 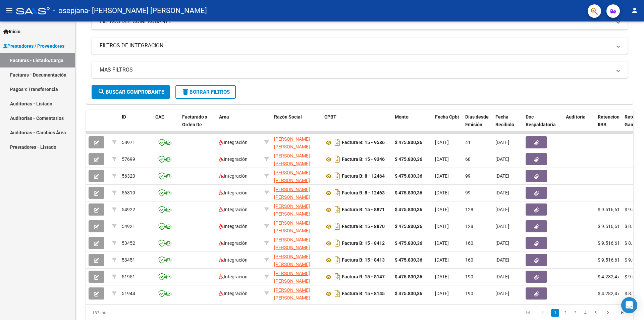 I want to click on datatable-header-cell: Area, so click(x=239, y=125).